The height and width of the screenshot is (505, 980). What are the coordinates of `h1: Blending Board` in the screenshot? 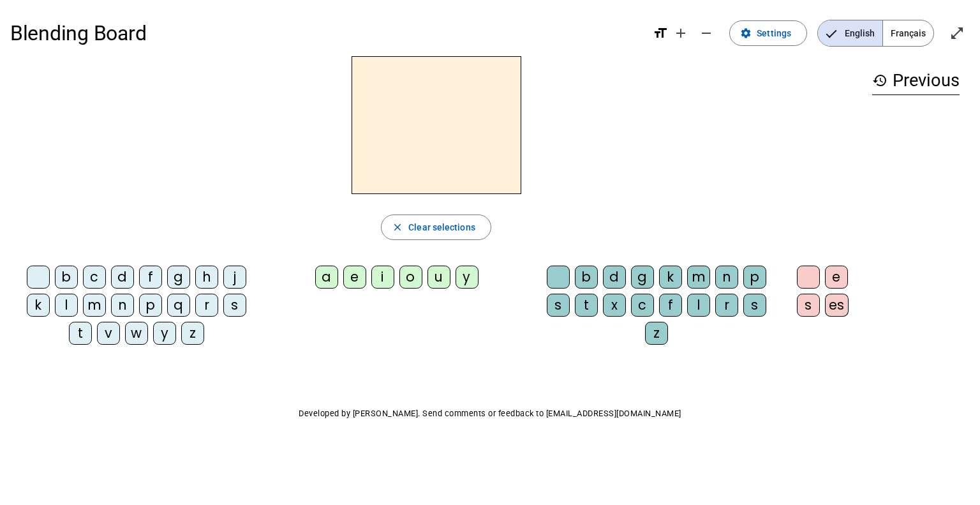 It's located at (326, 33).